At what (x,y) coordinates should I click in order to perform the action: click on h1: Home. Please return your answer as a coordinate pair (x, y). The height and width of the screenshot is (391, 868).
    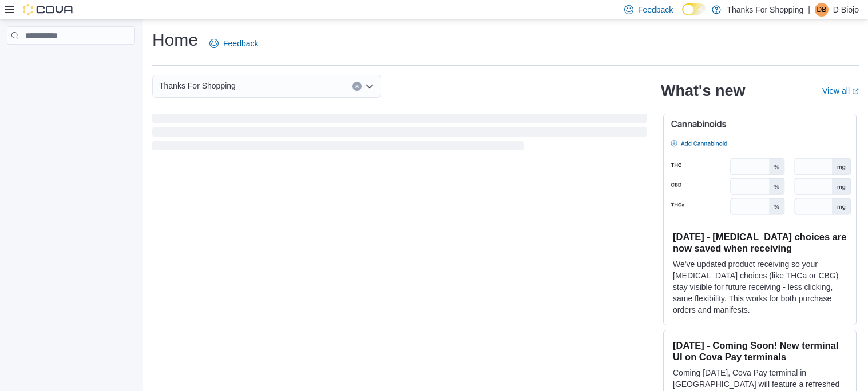
    Looking at the image, I should click on (175, 40).